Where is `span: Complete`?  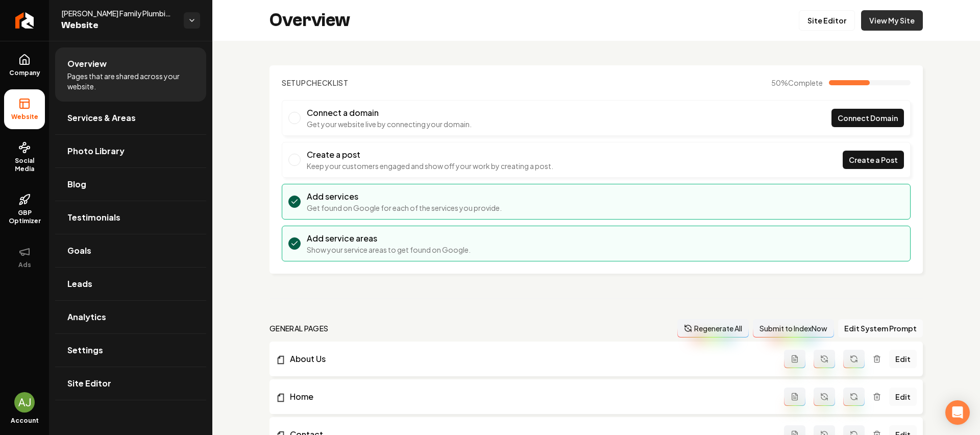 span: Complete is located at coordinates (805, 83).